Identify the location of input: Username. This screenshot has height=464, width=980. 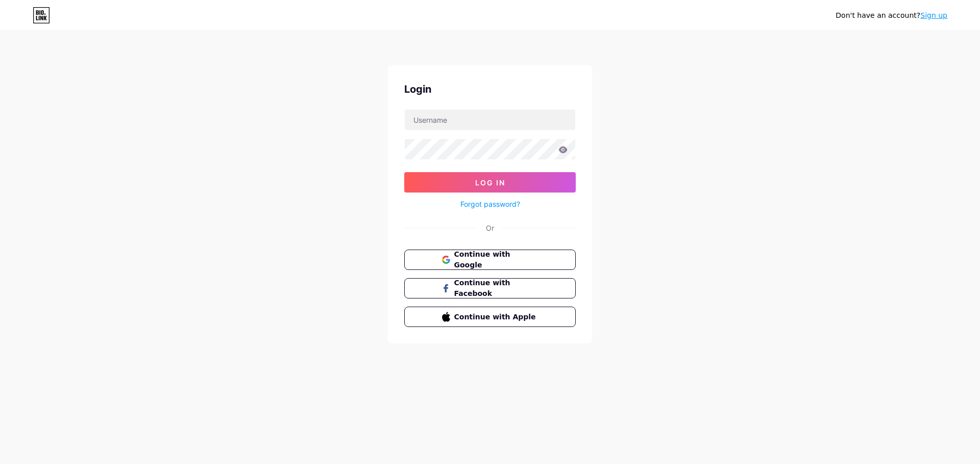
(490, 120).